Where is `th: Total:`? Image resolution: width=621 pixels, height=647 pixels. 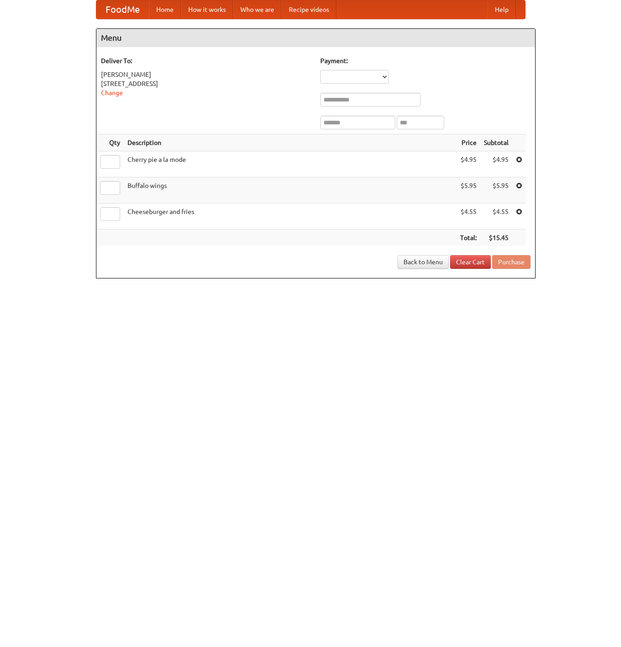 th: Total: is located at coordinates (468, 238).